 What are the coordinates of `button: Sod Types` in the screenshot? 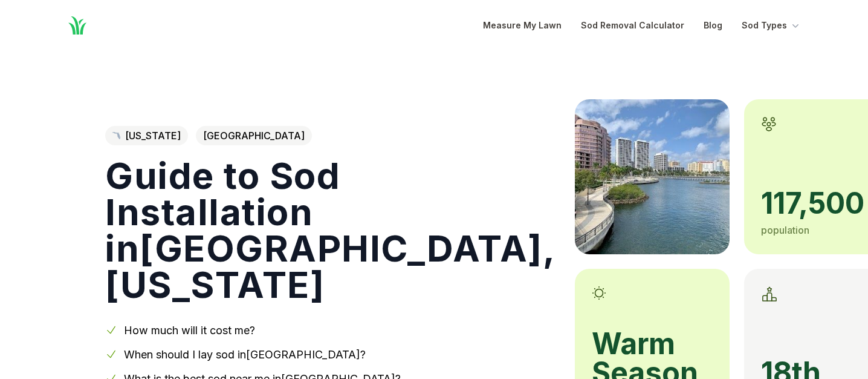 It's located at (771, 25).